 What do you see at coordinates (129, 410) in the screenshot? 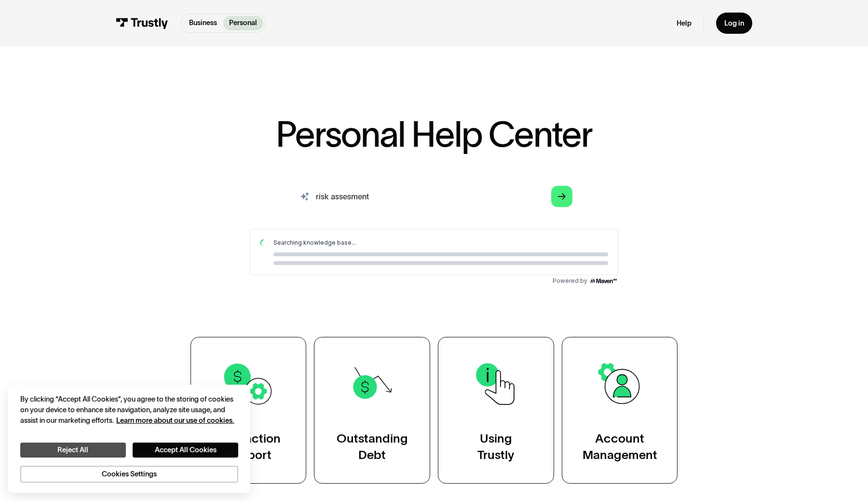
I see `div: By clicking “Accept All Cookies”, you agree to the storing of cookies on your device to enhance s...` at bounding box center [129, 410].